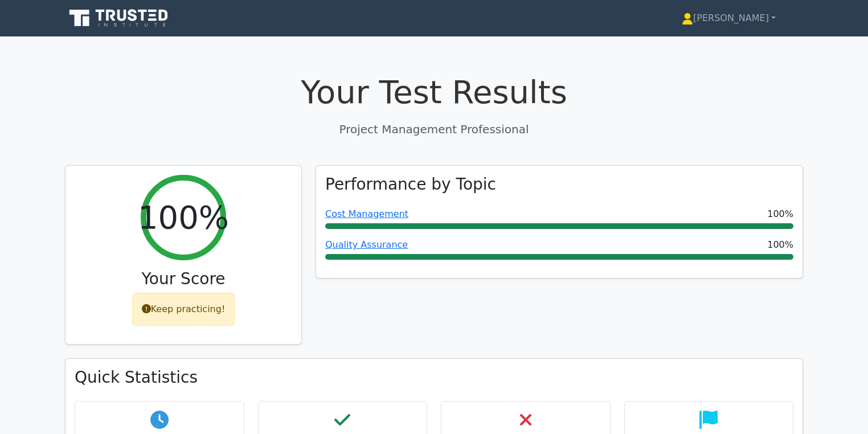 Image resolution: width=868 pixels, height=434 pixels. I want to click on a: Cost Management, so click(367, 214).